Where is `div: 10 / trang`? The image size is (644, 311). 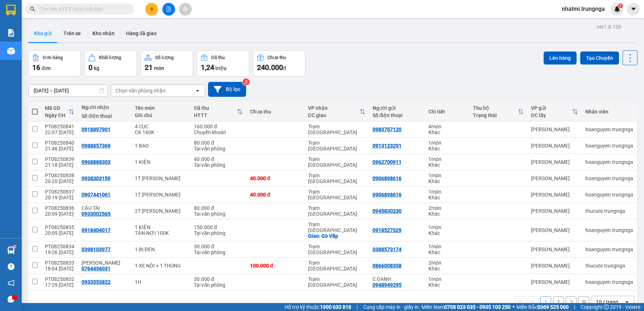 div: 10 / trang is located at coordinates (607, 302).